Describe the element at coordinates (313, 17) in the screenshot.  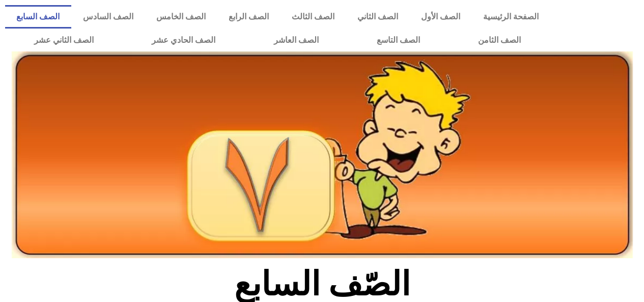
I see `a: الصف الثالث` at that location.